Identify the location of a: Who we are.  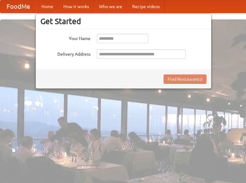
(110, 7).